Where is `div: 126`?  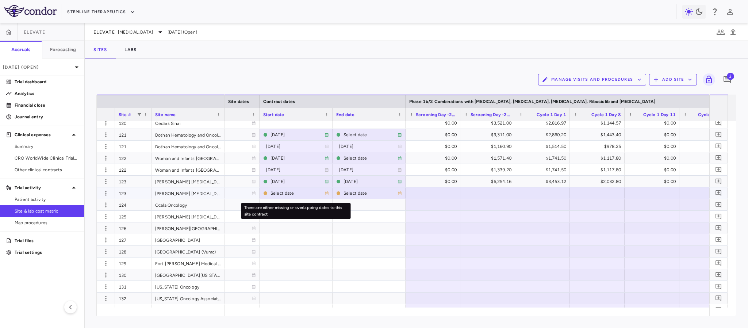 div: 126 is located at coordinates (133, 228).